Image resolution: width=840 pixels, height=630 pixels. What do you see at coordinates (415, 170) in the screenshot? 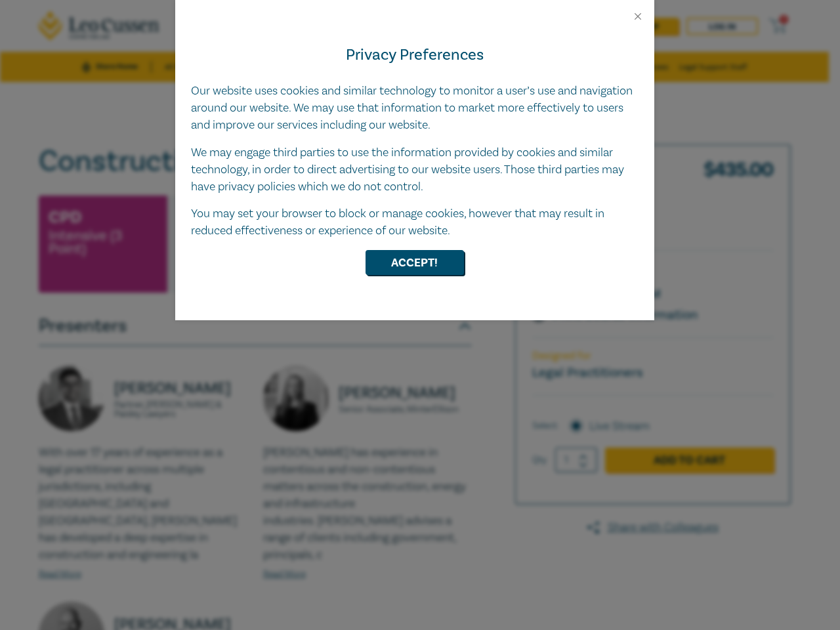
I see `p: We may engage third parties to use the information provided by cookies and similar technology, in...` at bounding box center [415, 170].